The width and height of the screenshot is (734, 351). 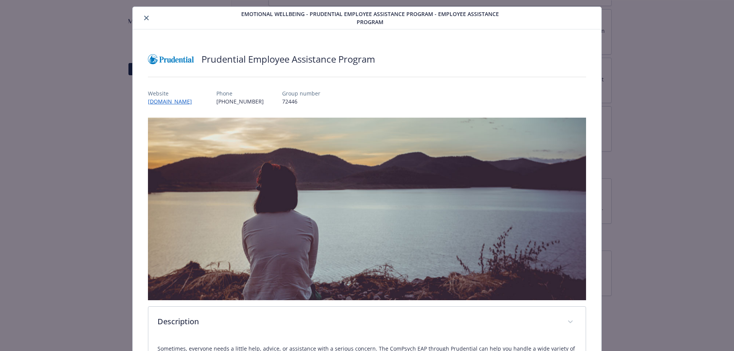 I want to click on p: Phone, so click(x=240, y=93).